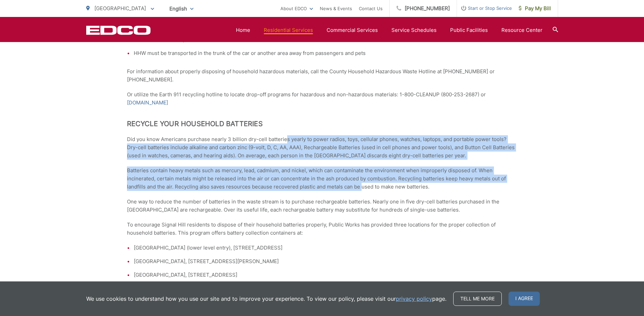  What do you see at coordinates (118, 30) in the screenshot?
I see `a: EDCD logo. Return to the homepage.` at bounding box center [118, 30].